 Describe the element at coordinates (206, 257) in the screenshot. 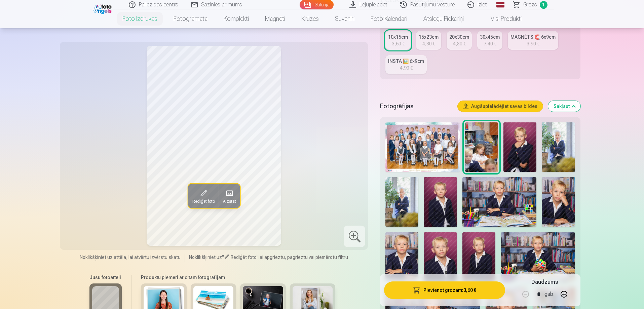

I see `span: Noklikšķiniet uz` at that location.